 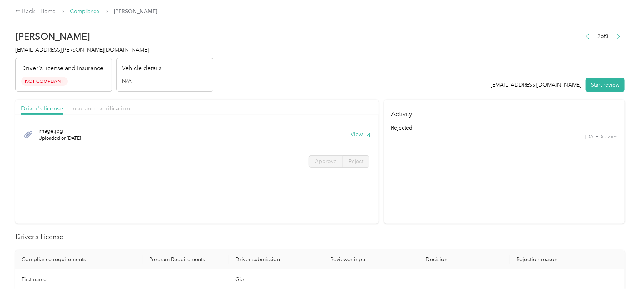 I want to click on span: N/A, so click(x=127, y=81).